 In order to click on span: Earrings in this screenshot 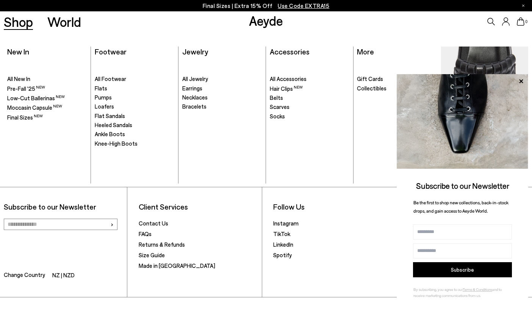, I will do `click(192, 88)`.